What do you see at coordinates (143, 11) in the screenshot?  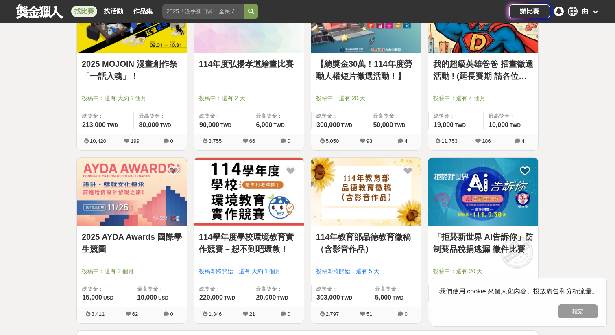 I see `a: 作品集` at bounding box center [143, 11].